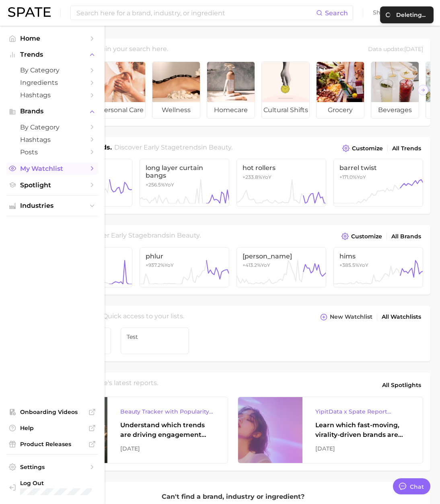 The image size is (440, 504). Describe the element at coordinates (330, 430) in the screenshot. I see `a: YipitData x Spate Report Virality-Driven Brands Are Taking a Slice of the Beauty PieLearn which f...` at that location.